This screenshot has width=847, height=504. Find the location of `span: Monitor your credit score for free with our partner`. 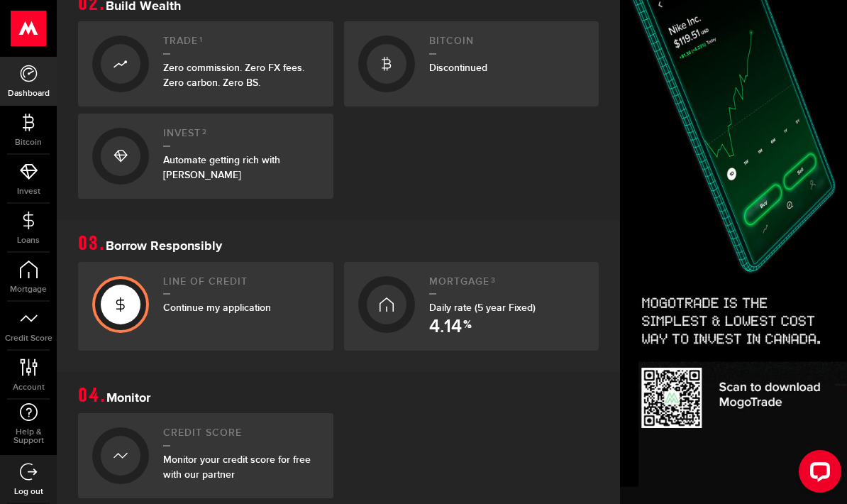

span: Monitor your credit score for free with our partner is located at coordinates (237, 467).